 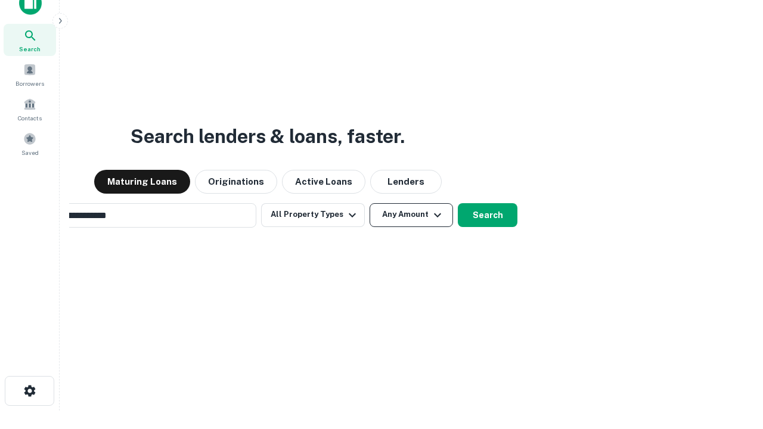 What do you see at coordinates (323, 182) in the screenshot?
I see `button: Active Loans` at bounding box center [323, 182].